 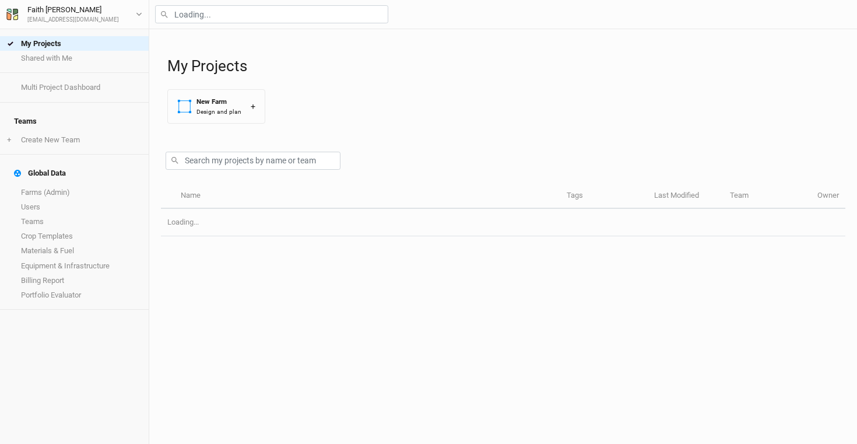 What do you see at coordinates (40, 173) in the screenshot?
I see `div: Global Data` at bounding box center [40, 173].